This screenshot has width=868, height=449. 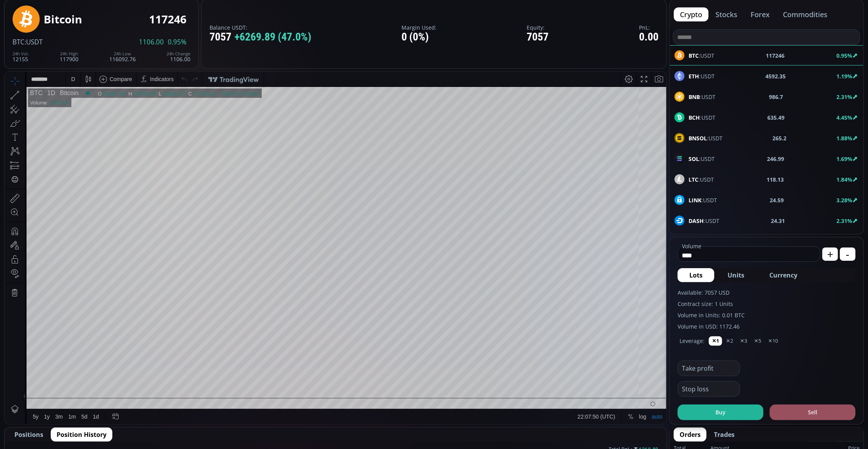 What do you see at coordinates (694, 76) in the screenshot?
I see `b: ETH` at bounding box center [694, 76].